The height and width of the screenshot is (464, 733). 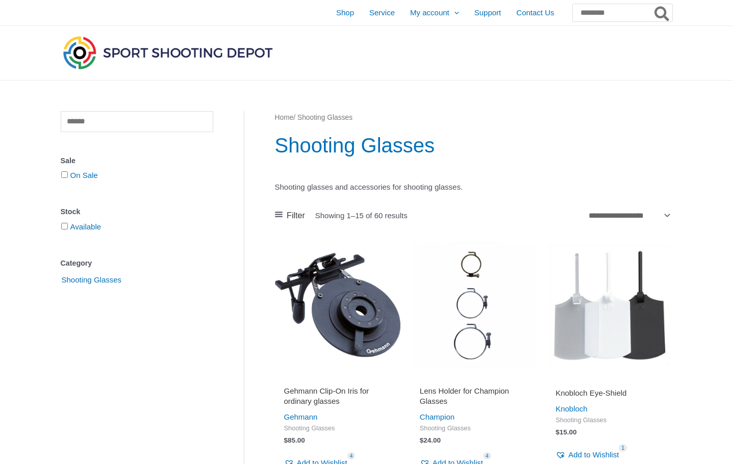 I want to click on h1: Shooting Glasses, so click(x=474, y=145).